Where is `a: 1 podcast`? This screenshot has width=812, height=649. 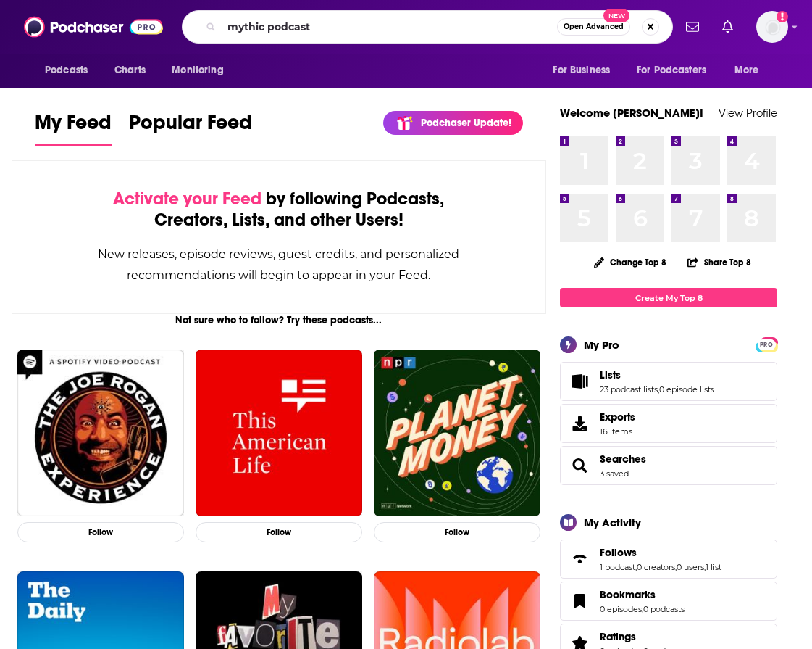 a: 1 podcast is located at coordinates (617, 566).